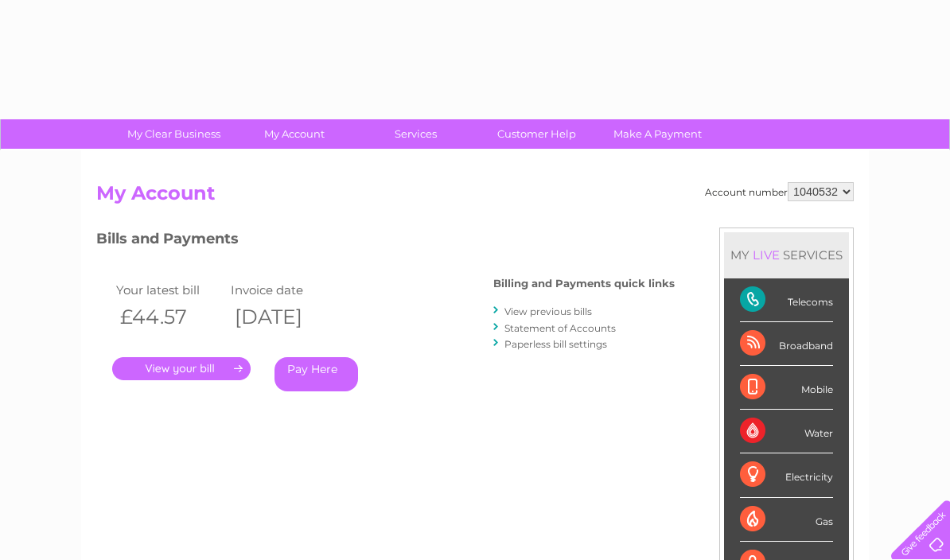  I want to click on a: My Clear Business, so click(174, 133).